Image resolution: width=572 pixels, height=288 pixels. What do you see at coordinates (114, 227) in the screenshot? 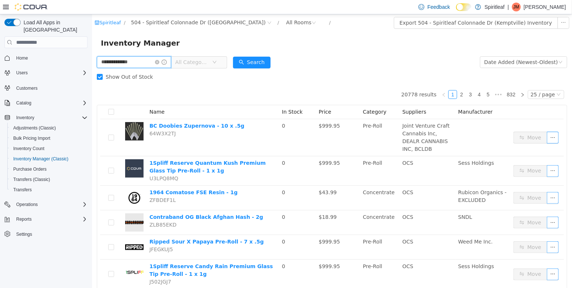
I see `a: Ripped Sour X Papaya Pre-Roll - 7 x .5g` at bounding box center [114, 227].